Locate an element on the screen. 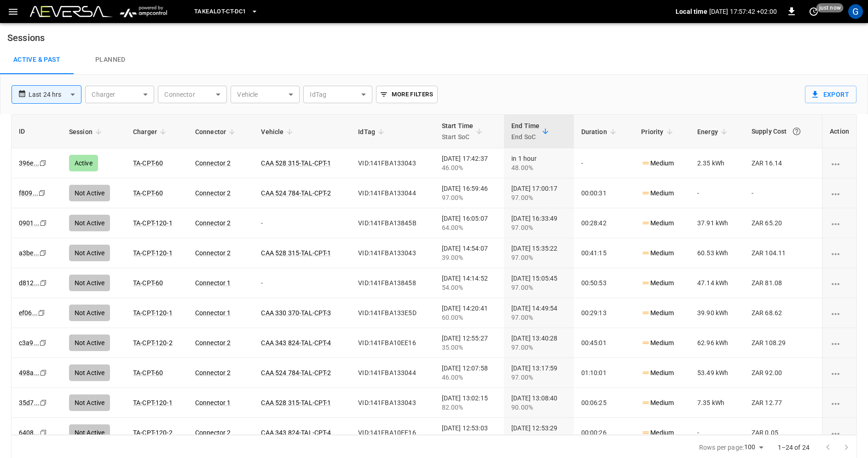  span: IdTag is located at coordinates (372, 131).